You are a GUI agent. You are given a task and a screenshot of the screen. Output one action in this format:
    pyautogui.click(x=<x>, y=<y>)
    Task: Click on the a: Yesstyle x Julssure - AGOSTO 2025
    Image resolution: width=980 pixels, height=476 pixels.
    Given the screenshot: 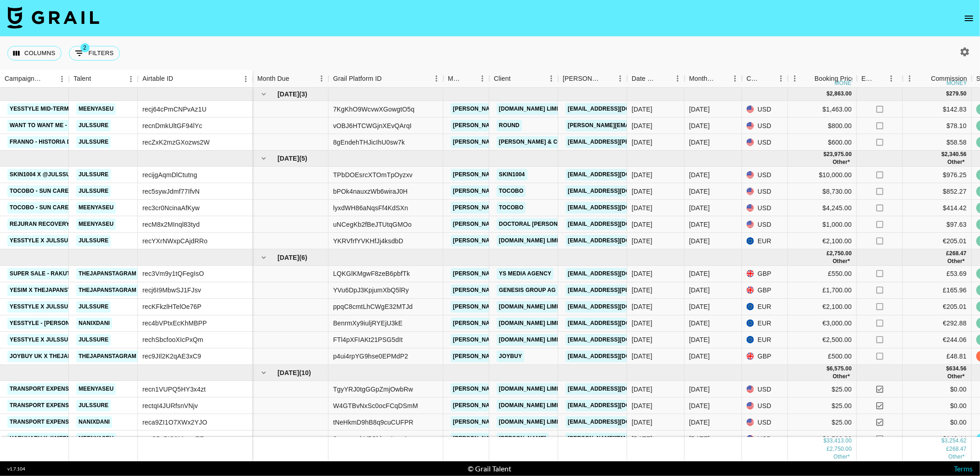 What is the action you would take?
    pyautogui.click(x=64, y=240)
    